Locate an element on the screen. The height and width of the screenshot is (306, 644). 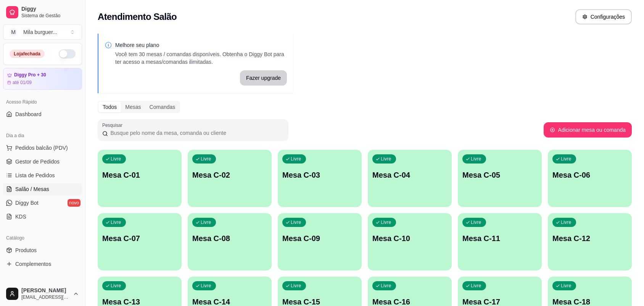
a: Complementos is located at coordinates (42, 264).